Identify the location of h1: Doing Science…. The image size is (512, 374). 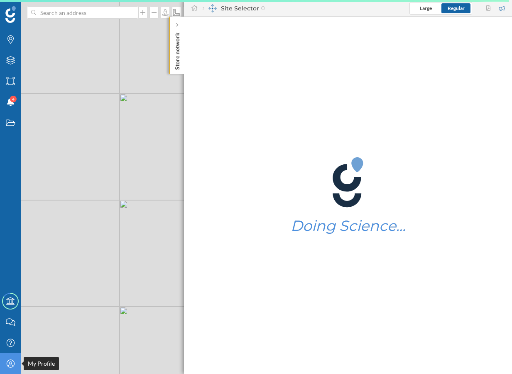
(348, 226).